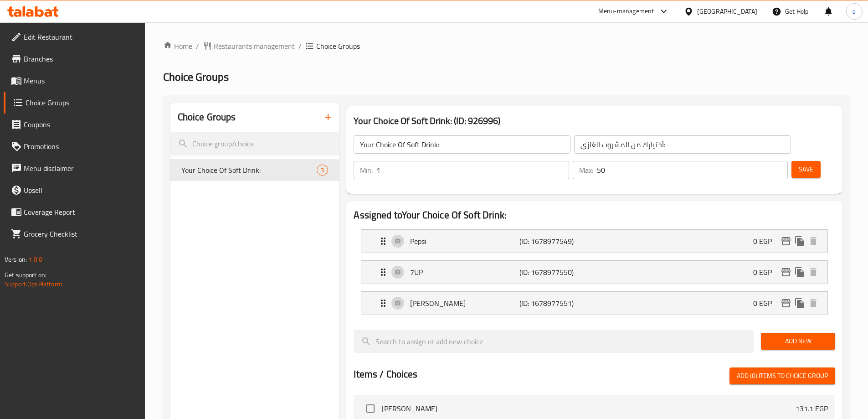  Describe the element at coordinates (594, 120) in the screenshot. I see `h3: Your Choice Of Soft Drink: (ID: 926996)` at that location.